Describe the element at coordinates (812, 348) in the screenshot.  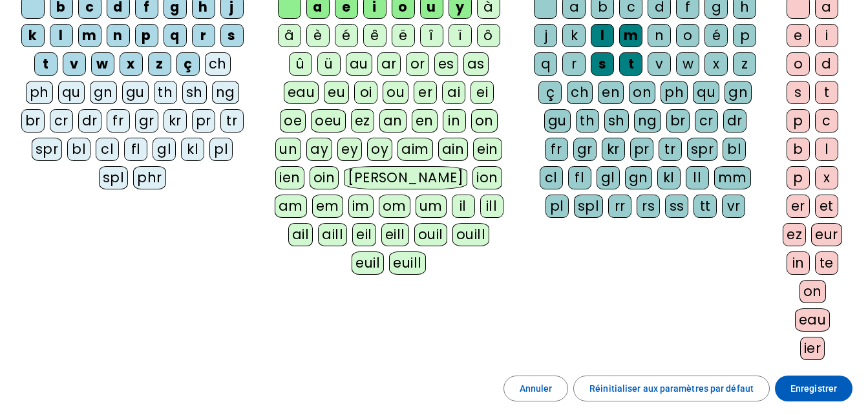
I see `div: ier` at that location.